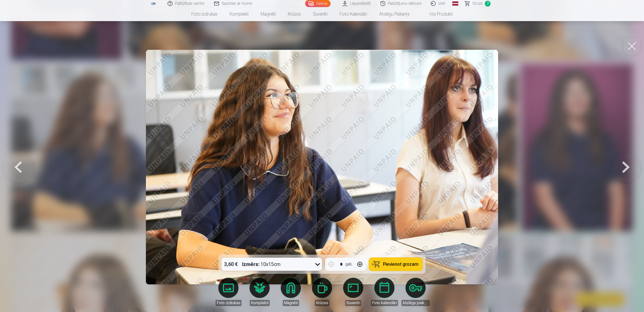 The width and height of the screenshot is (644, 312). Describe the element at coordinates (478, 4) in the screenshot. I see `span: Grozs` at that location.